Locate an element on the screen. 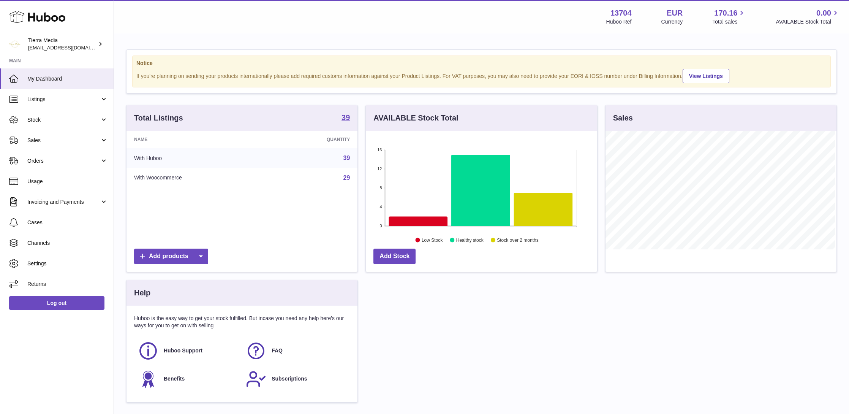 This screenshot has width=849, height=414. th: Name is located at coordinates (198, 139).